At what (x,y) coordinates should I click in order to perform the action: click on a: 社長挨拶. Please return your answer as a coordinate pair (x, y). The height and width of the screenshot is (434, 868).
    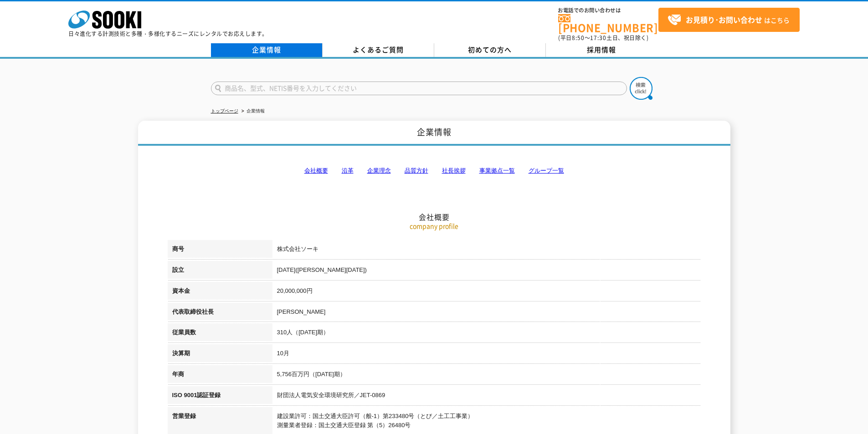
    Looking at the image, I should click on (454, 171).